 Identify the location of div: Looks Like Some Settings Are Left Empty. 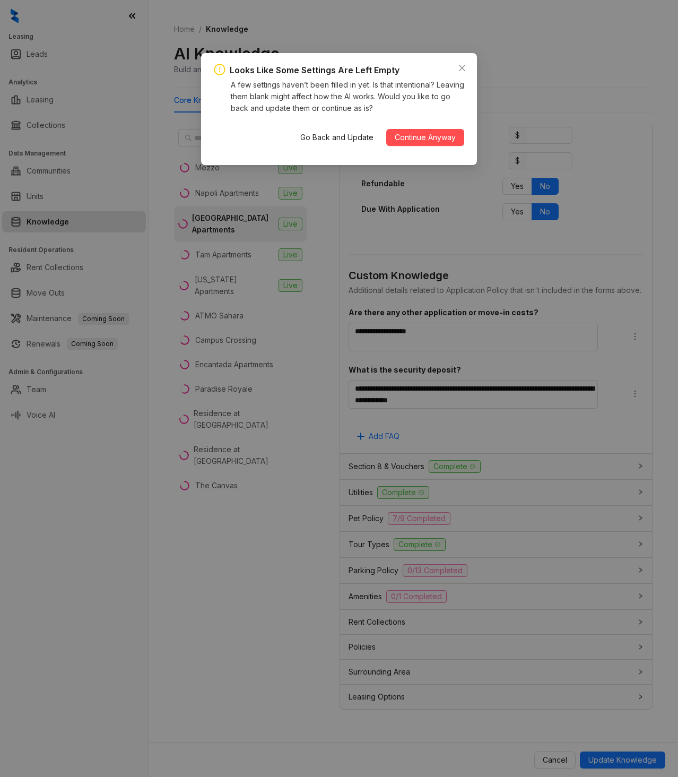
(315, 70).